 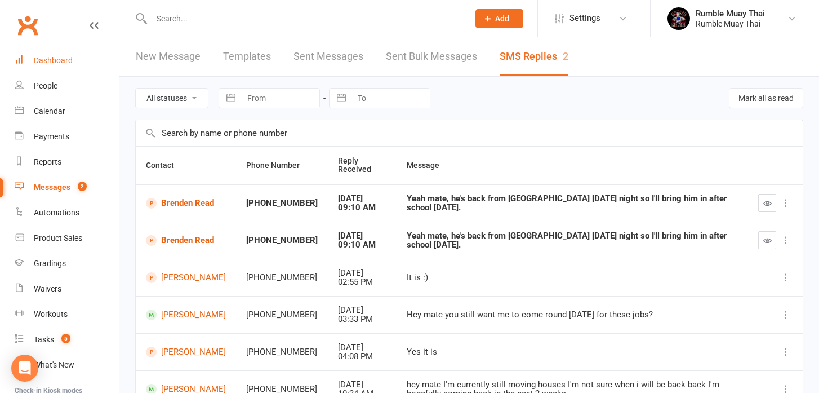 I want to click on div: Payments, so click(x=51, y=136).